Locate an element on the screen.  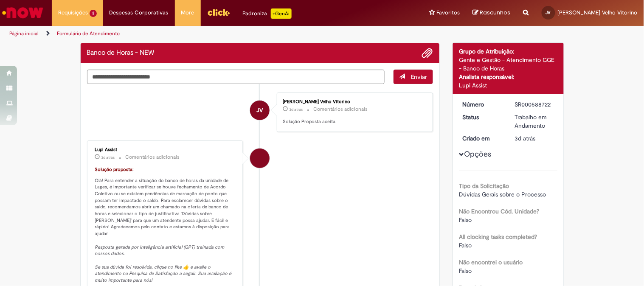
span: 3 is located at coordinates (93, 13).